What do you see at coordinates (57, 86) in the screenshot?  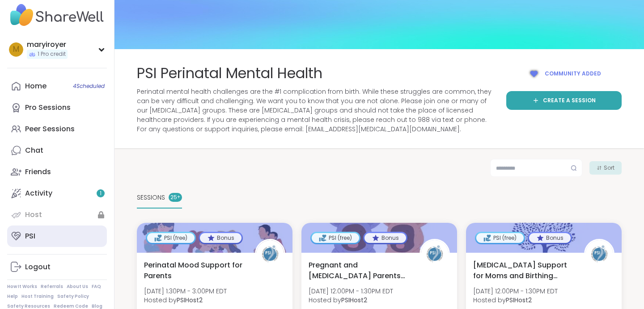 I see `a: Home4Scheduled` at bounding box center [57, 86].